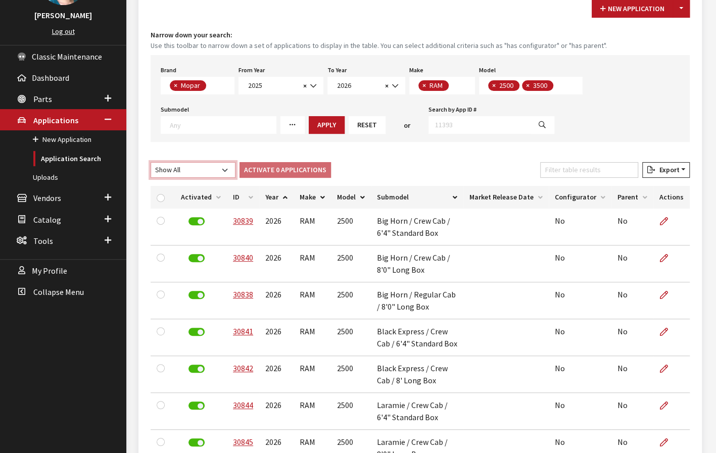 This screenshot has width=716, height=453. What do you see at coordinates (589, 170) in the screenshot?
I see `input: Filter table results` at bounding box center [589, 170].